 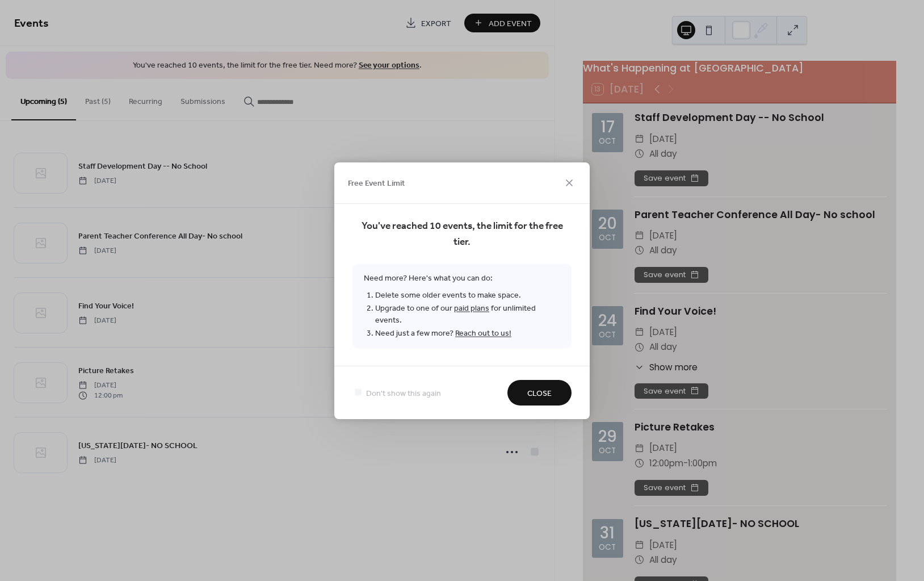 What do you see at coordinates (403, 393) in the screenshot?
I see `span: Don't show this again` at bounding box center [403, 393].